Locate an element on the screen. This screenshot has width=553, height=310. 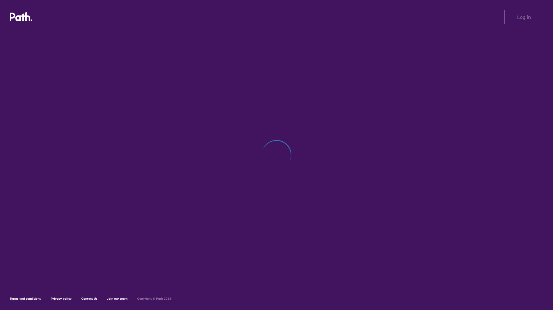
a: Join our team is located at coordinates (117, 298).